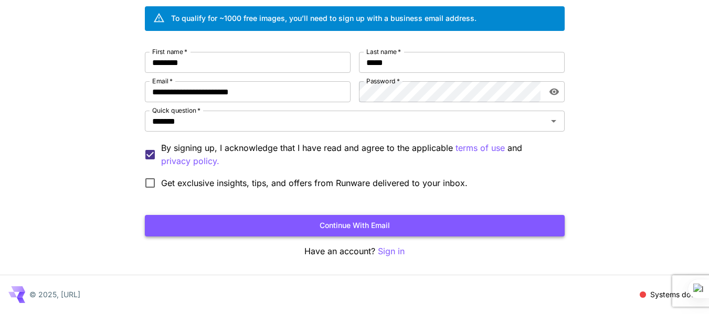  What do you see at coordinates (162, 81) in the screenshot?
I see `label: Email` at bounding box center [162, 81].